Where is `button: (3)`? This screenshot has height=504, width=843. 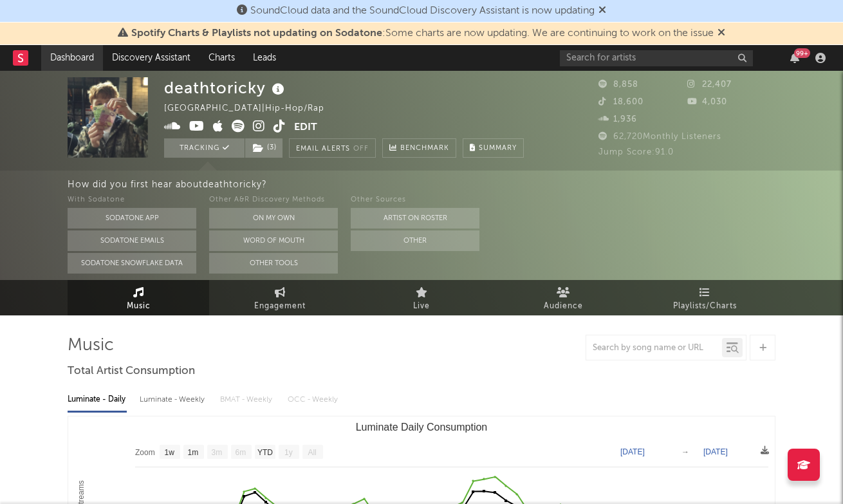 button: (3) is located at coordinates (264, 148).